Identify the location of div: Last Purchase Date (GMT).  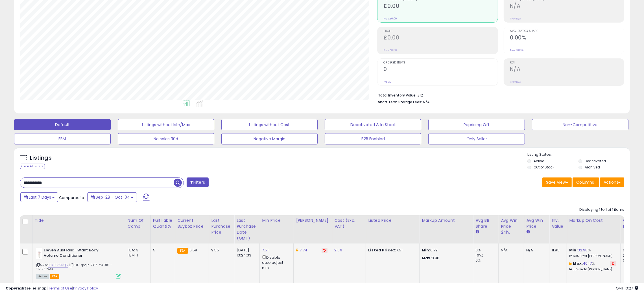
(247, 229).